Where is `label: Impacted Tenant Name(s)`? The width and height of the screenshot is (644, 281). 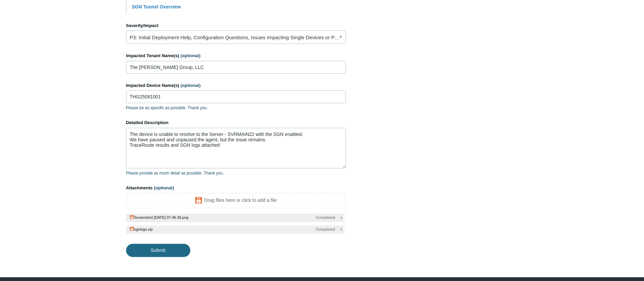 label: Impacted Tenant Name(s) is located at coordinates (236, 56).